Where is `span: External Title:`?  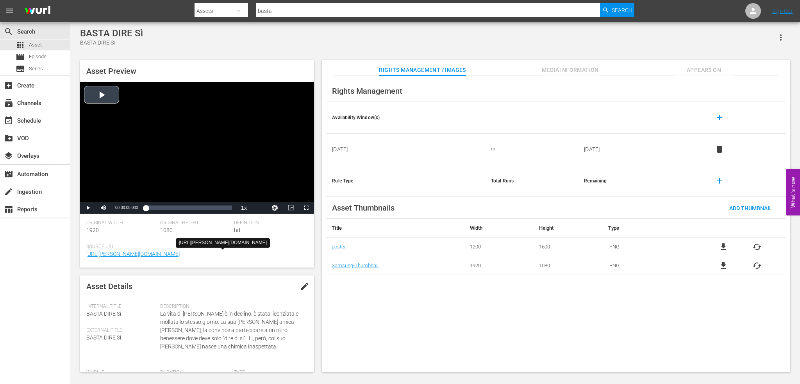
span: External Title: is located at coordinates (121, 330).